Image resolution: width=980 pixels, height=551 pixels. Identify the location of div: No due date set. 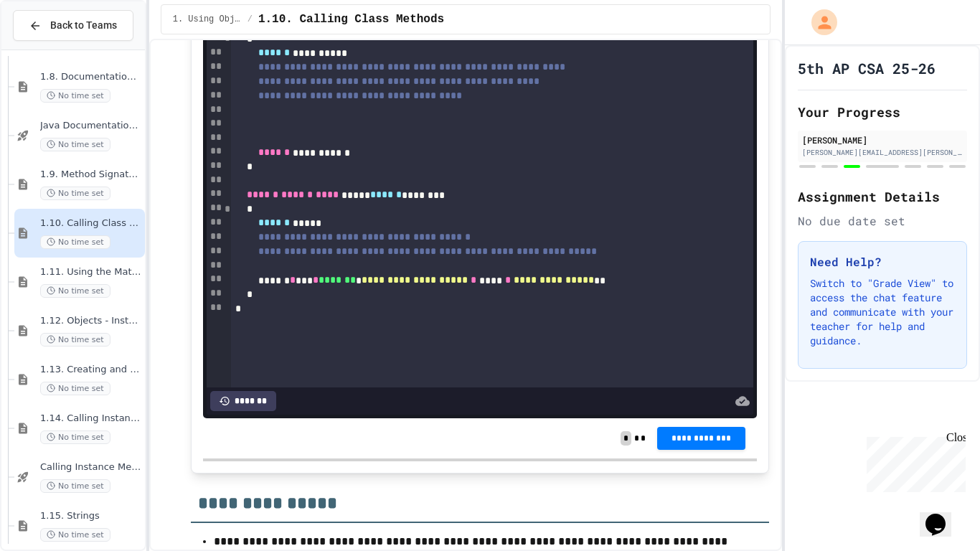
(882, 221).